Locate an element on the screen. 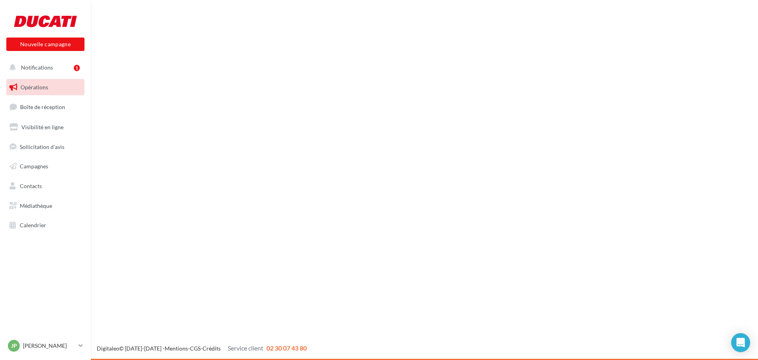 The image size is (758, 360). span: Visibilité en ligne is located at coordinates (42, 127).